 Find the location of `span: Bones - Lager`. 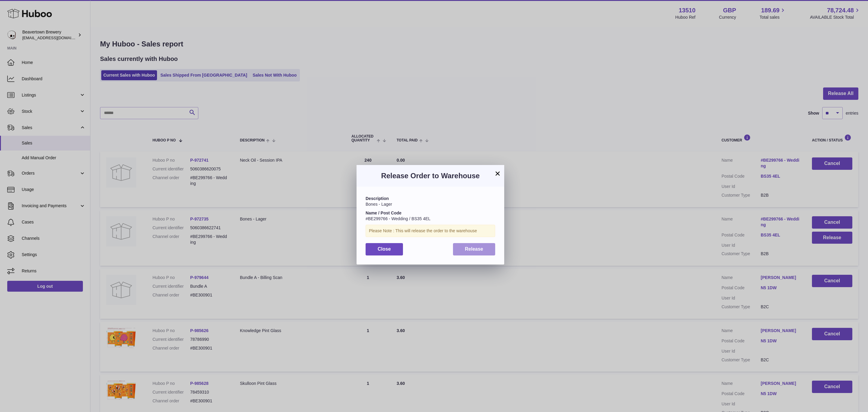

span: Bones - Lager is located at coordinates (378, 204).